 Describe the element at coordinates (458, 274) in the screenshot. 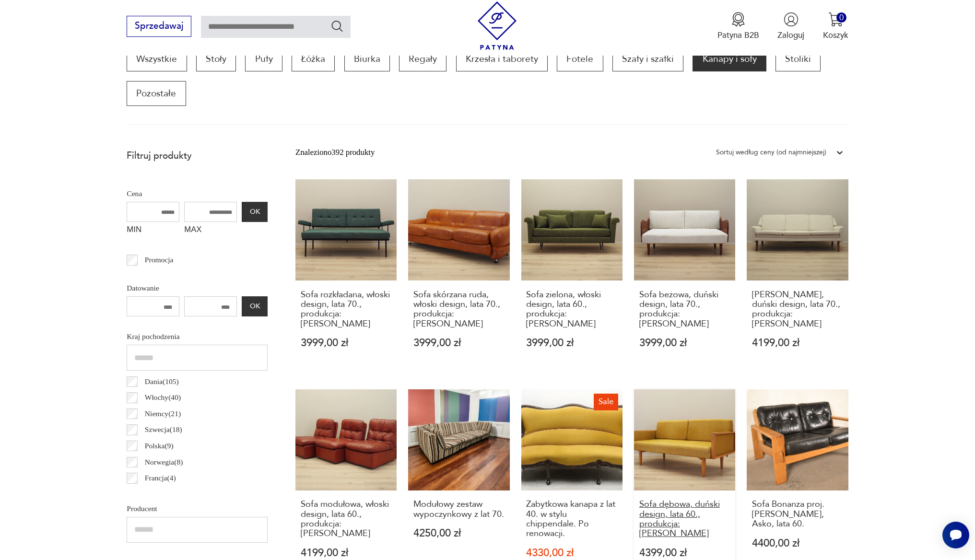

I see `a: Sofa skórzana ruda, włoski design, lata 70., produkcja: WłochySofa skórzana ruda, włoski design, ...` at that location.